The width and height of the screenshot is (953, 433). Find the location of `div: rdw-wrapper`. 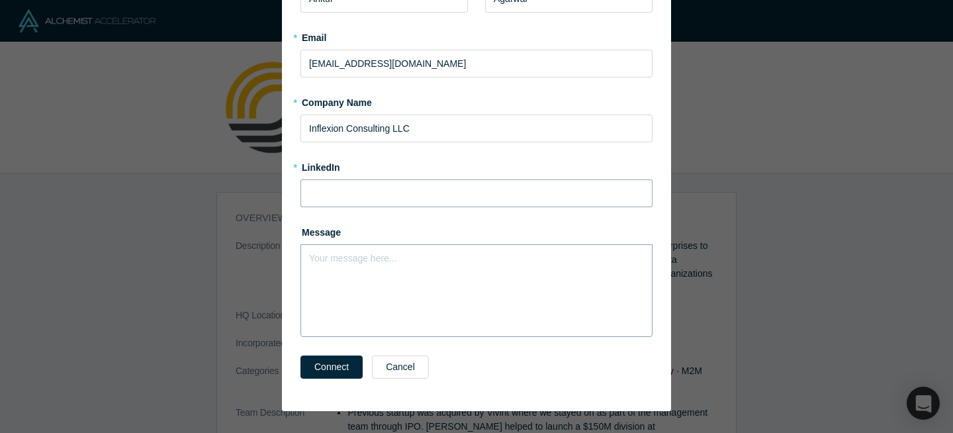

div: rdw-wrapper is located at coordinates (477, 291).